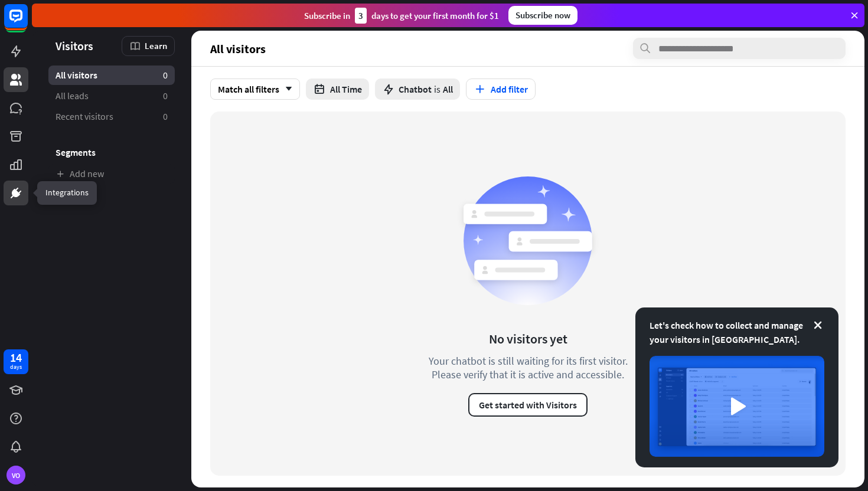 This screenshot has height=491, width=868. Describe the element at coordinates (156, 45) in the screenshot. I see `span: Learn` at that location.